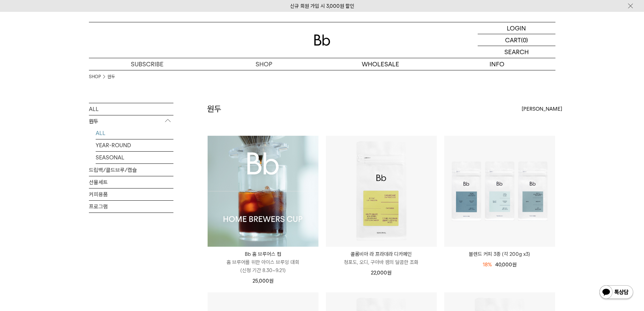 The width and height of the screenshot is (644, 311). What do you see at coordinates (263, 262) in the screenshot?
I see `a: Bb 홈 브루어스 컵 홈 브루어를 위한 아이스 브루잉 대회(신청 기간 8.30~9.21)` at bounding box center [263, 262].